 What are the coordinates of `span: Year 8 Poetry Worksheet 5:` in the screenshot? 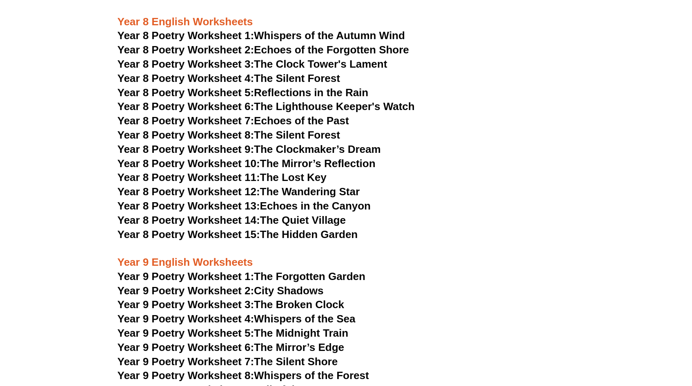 It's located at (186, 93).